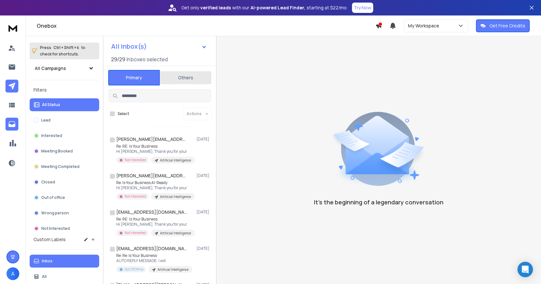  I want to click on button: All Inbox(s), so click(159, 46).